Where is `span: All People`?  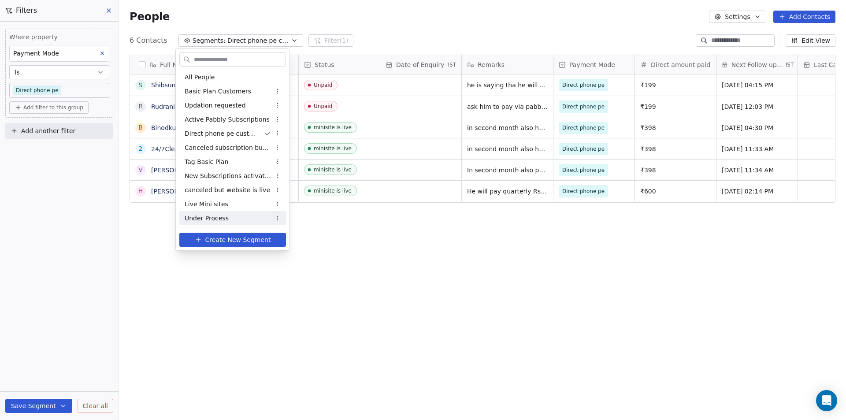
span: All People is located at coordinates (200, 77).